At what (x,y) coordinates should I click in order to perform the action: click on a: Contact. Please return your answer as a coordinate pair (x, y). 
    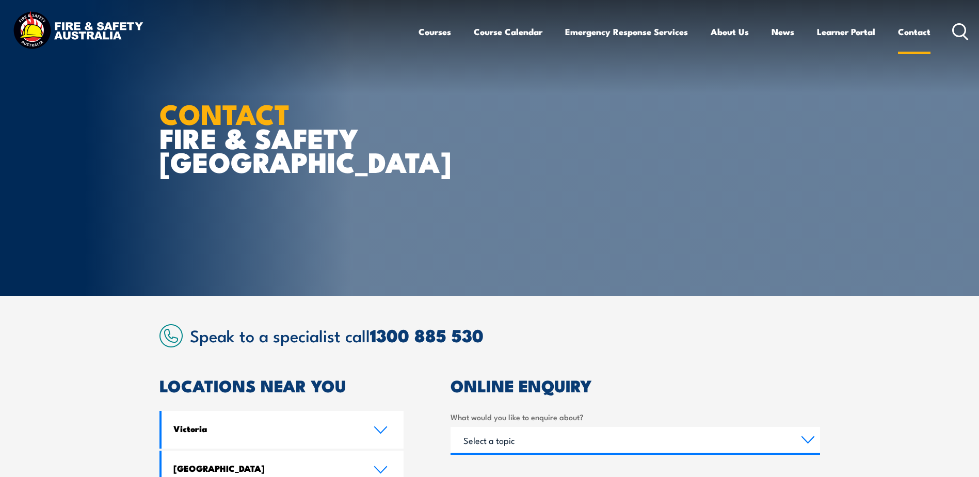
    Looking at the image, I should click on (914, 31).